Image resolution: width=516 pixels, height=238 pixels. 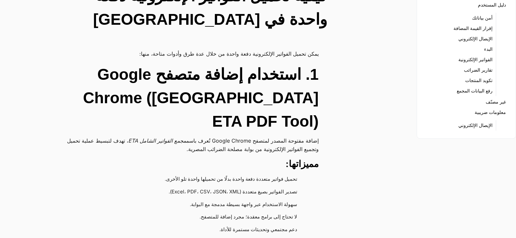 What do you see at coordinates (482, 18) in the screenshot?
I see `a: أمن بياناتك` at bounding box center [482, 18].